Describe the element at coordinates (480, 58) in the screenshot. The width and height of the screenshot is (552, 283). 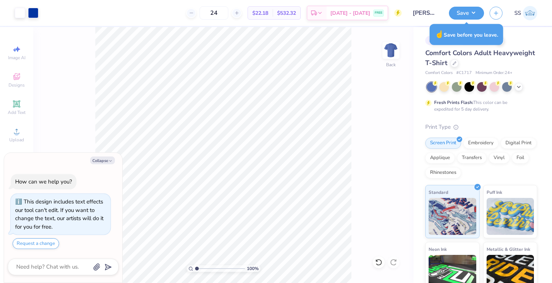
I see `span: Comfort Colors Adult Heavyweight T-Shirt` at that location.